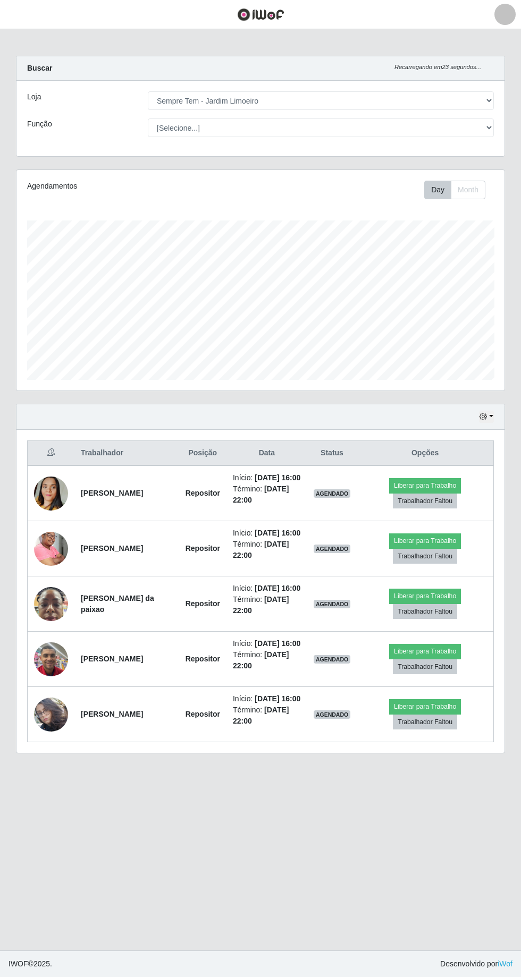 The width and height of the screenshot is (521, 977). What do you see at coordinates (332, 453) in the screenshot?
I see `th: Status` at bounding box center [332, 453].